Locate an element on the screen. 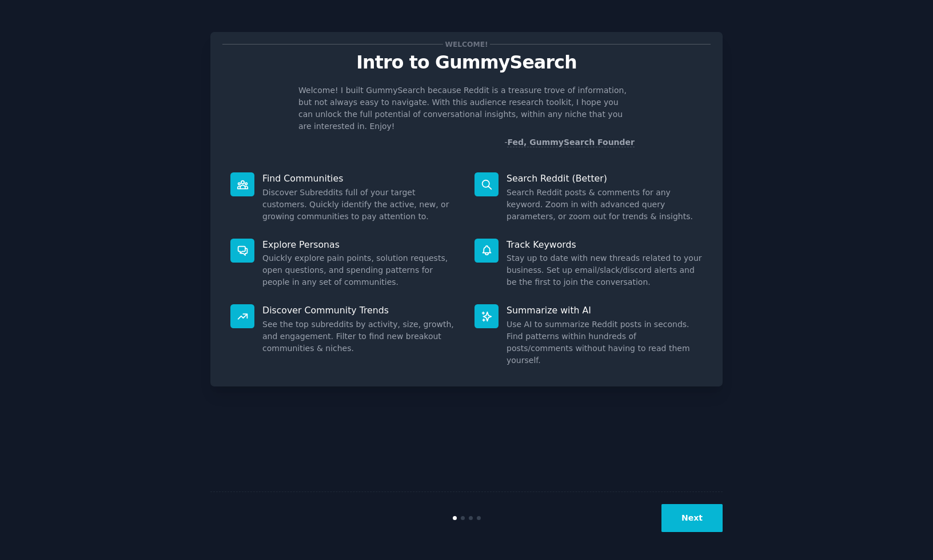  span: Welcome! is located at coordinates (466, 44).